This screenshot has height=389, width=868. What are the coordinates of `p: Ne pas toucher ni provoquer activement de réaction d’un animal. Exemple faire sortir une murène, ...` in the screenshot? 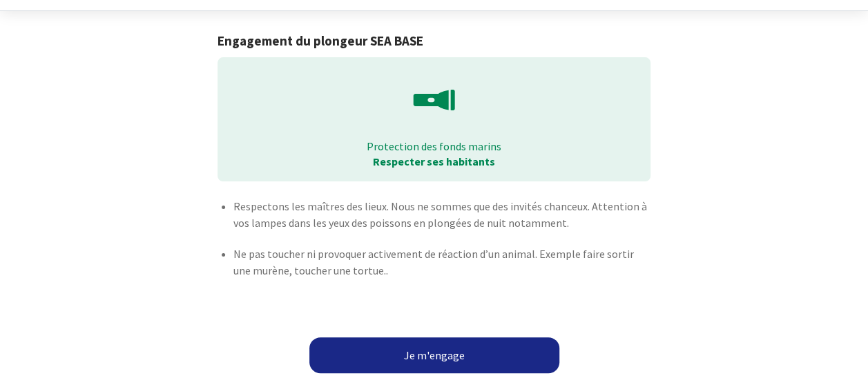 It's located at (442, 262).